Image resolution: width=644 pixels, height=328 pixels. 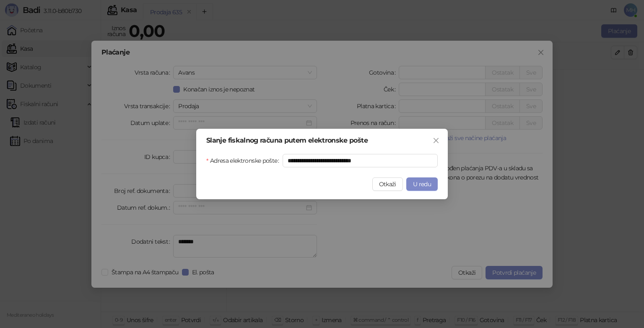 I want to click on button: Otkaži, so click(x=388, y=184).